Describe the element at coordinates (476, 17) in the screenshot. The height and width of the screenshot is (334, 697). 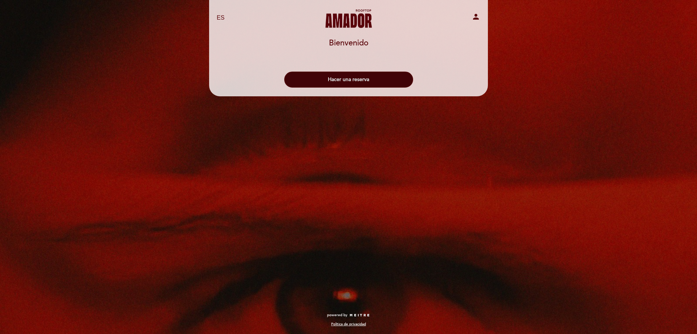
I see `i: person` at that location.